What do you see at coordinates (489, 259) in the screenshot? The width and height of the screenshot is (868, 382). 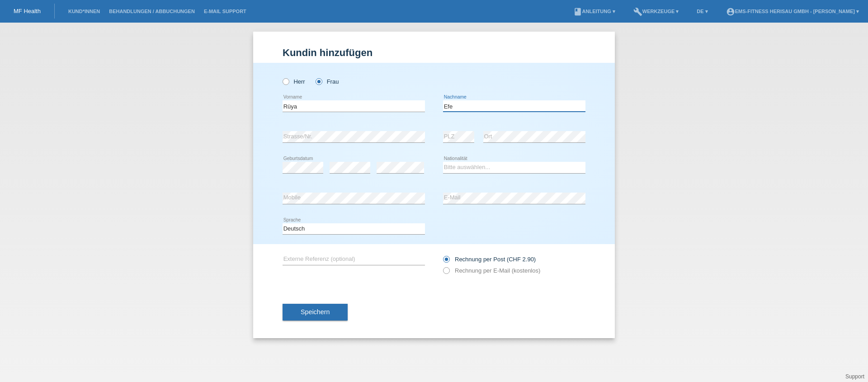 I see `label: Rechnung per Post (CHF 2.90)` at bounding box center [489, 259].